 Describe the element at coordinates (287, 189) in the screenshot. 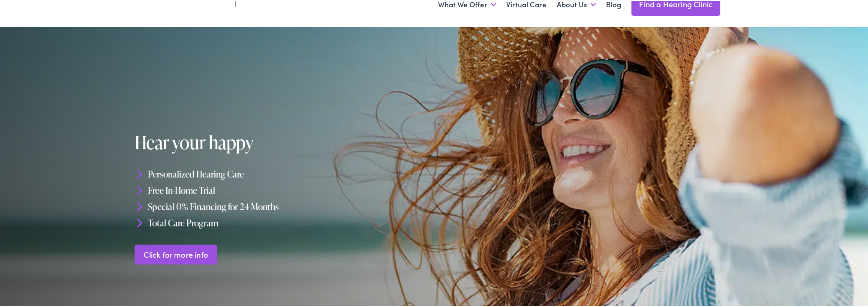

I see `li: Free In-Home Trial` at that location.